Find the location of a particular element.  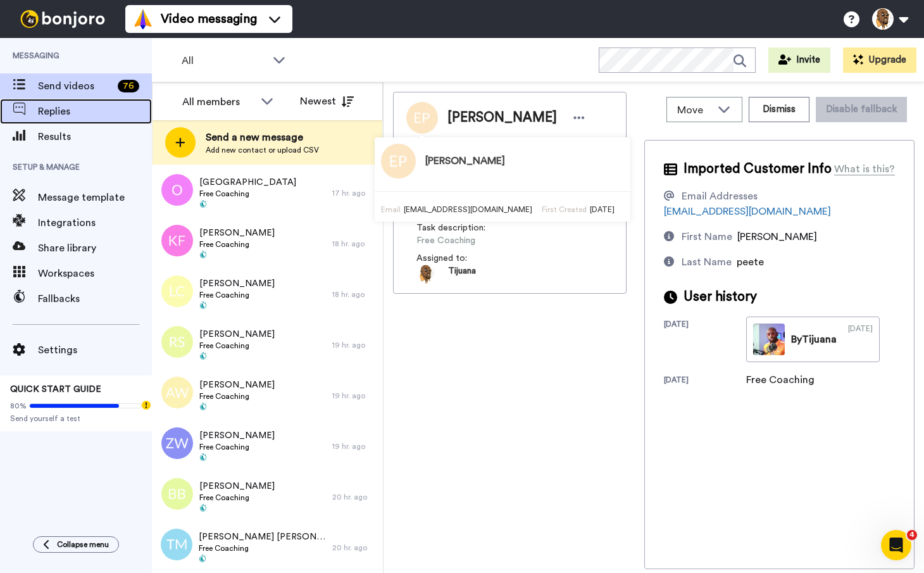

span: First Created is located at coordinates (564, 210).